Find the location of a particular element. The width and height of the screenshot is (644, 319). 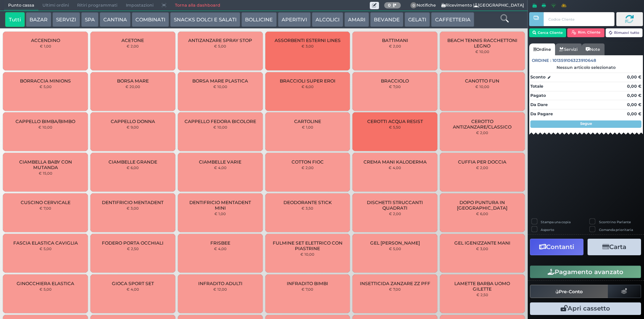

small: € 6,00 is located at coordinates (308, 87).